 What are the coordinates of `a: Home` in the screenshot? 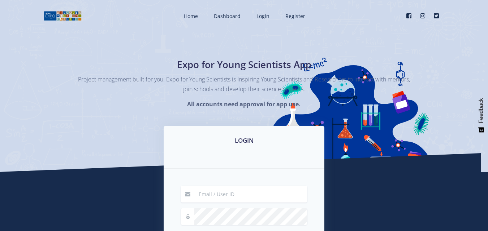 It's located at (190, 16).